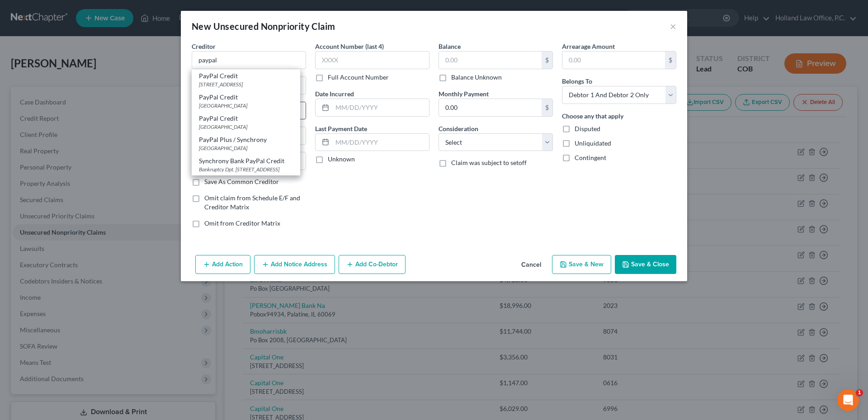  Describe the element at coordinates (358, 77) in the screenshot. I see `label: Full Account Number` at that location.